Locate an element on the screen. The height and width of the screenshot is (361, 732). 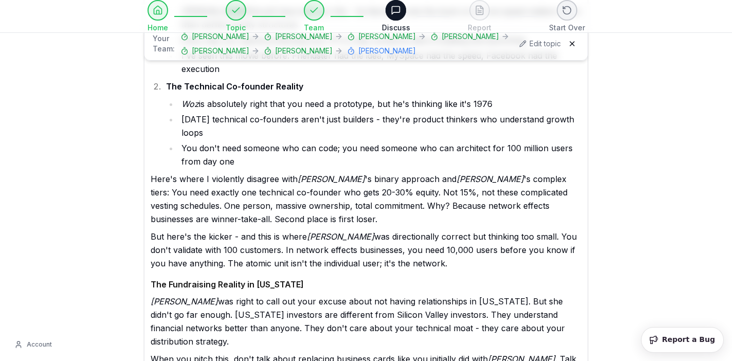
button: Account is located at coordinates (33, 344).